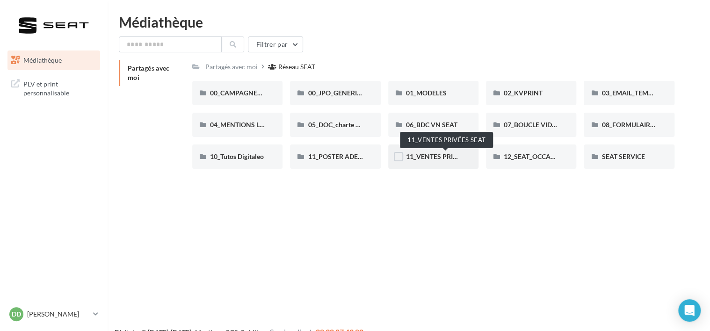  I want to click on span: Partagés avec moi, so click(149, 73).